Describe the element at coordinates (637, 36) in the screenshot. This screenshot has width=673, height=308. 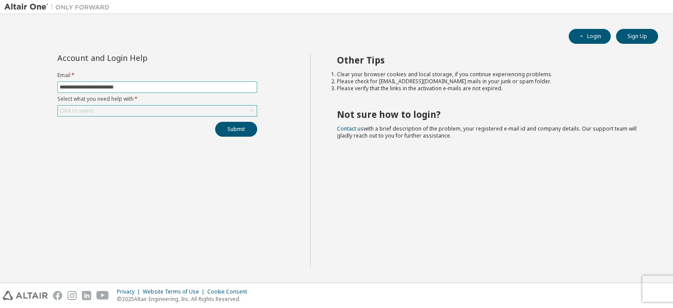
I see `button: Sign Up` at that location.